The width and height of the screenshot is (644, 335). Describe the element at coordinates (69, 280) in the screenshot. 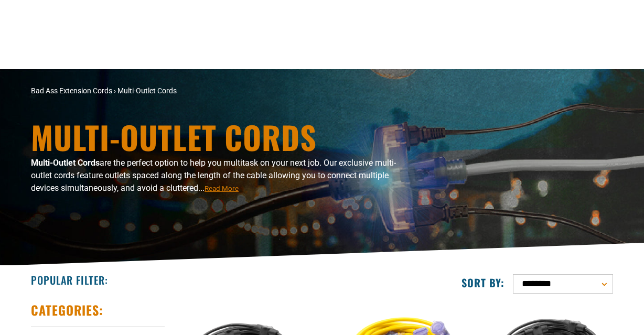

I see `h2: Popular Filter:` at that location.